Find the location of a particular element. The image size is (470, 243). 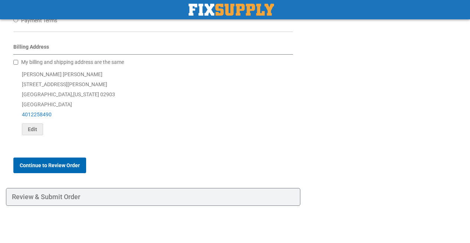

div: Review & Submit Order is located at coordinates (153, 197).